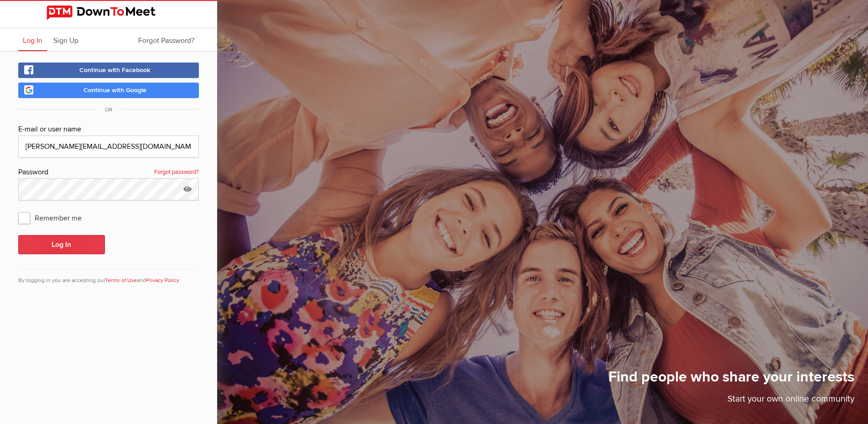 The width and height of the screenshot is (868, 424). Describe the element at coordinates (109, 109) in the screenshot. I see `span: OR` at that location.